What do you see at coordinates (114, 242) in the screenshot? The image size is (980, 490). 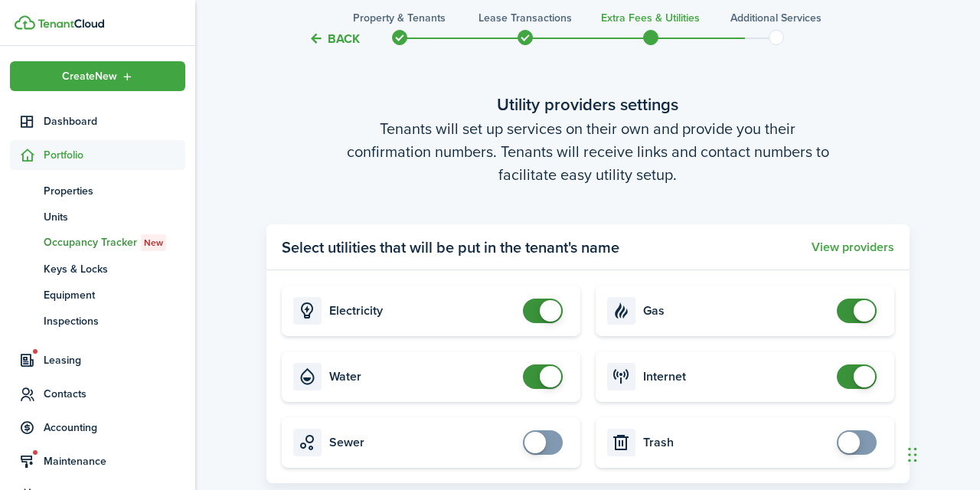 I see `span: Occupancy Tracker` at bounding box center [114, 242].